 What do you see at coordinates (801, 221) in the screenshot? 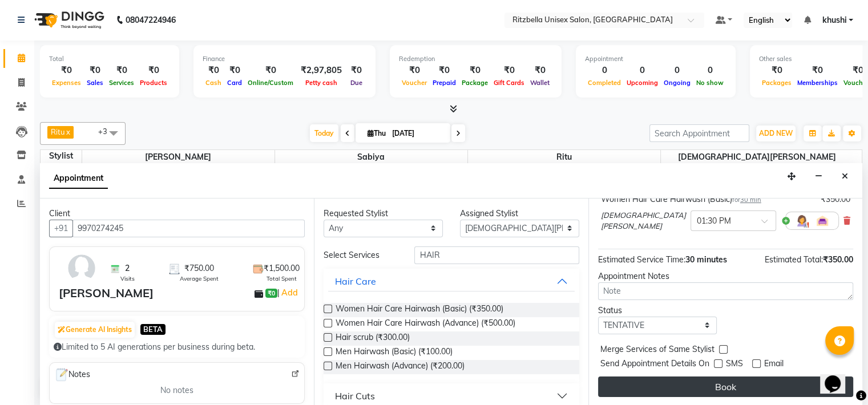
I see `img: Hairdresser.png` at bounding box center [801, 221].